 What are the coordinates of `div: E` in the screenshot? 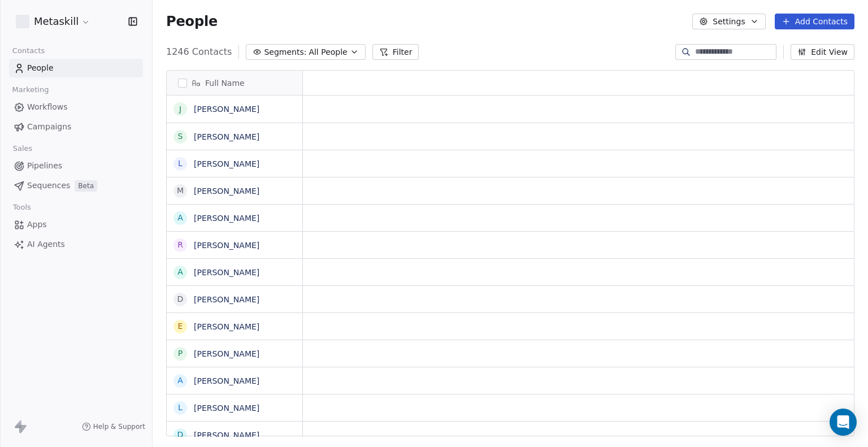 It's located at (180, 326).